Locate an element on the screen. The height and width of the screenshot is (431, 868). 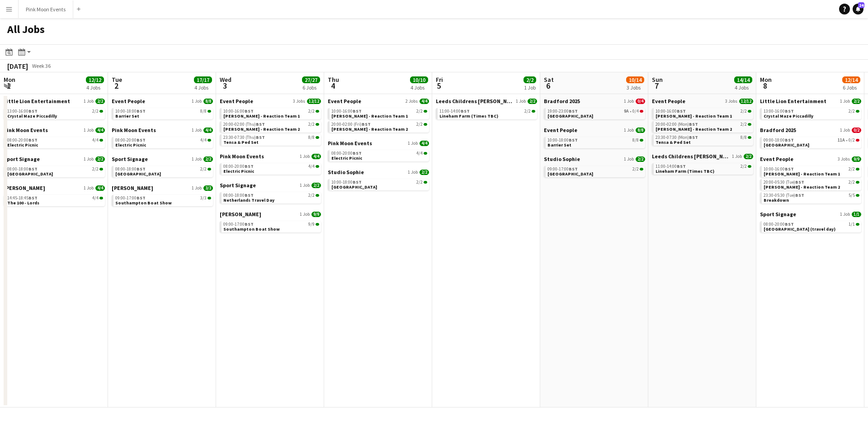
span: 1/1 is located at coordinates (856, 215).